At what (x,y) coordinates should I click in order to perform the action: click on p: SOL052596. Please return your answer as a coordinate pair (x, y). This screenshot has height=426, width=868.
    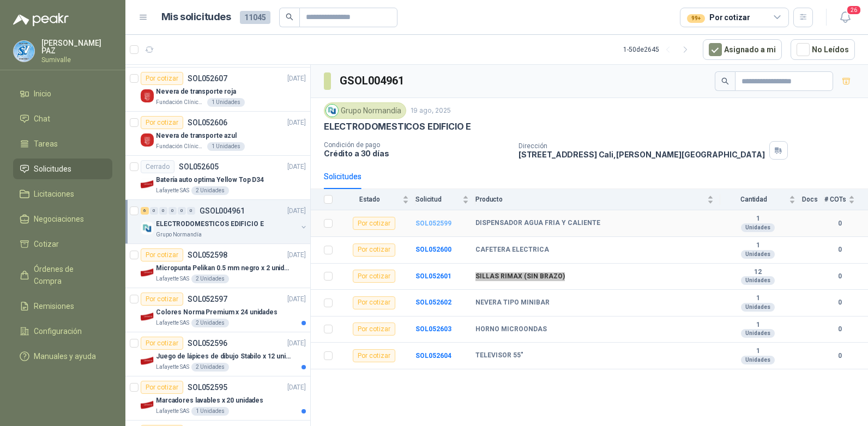
    Looking at the image, I should click on (207, 343).